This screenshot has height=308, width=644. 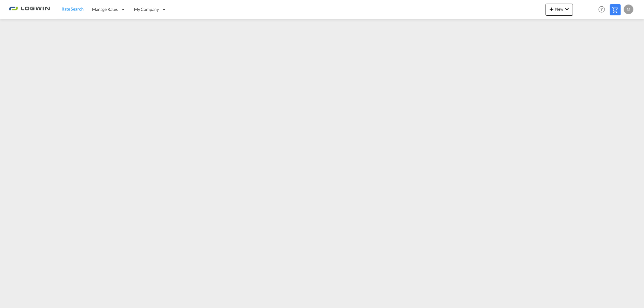 What do you see at coordinates (603, 10) in the screenshot?
I see `div: Help` at bounding box center [603, 10].